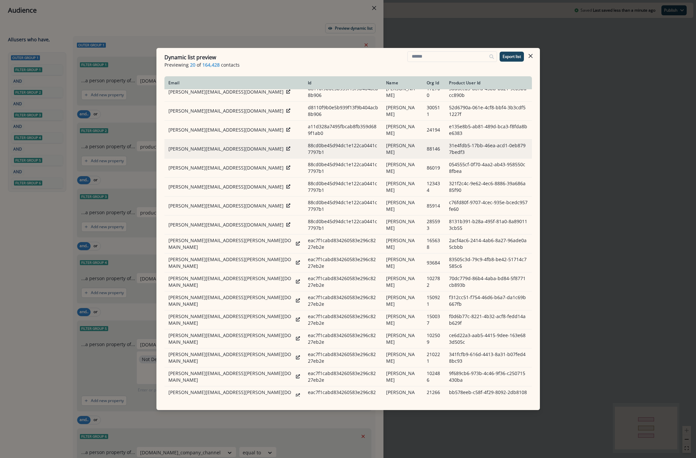  I want to click on div: Email, so click(234, 83).